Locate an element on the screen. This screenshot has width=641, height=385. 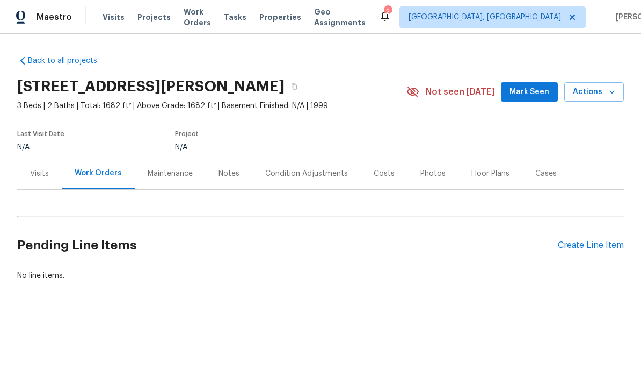
div: Visits is located at coordinates (39, 173).